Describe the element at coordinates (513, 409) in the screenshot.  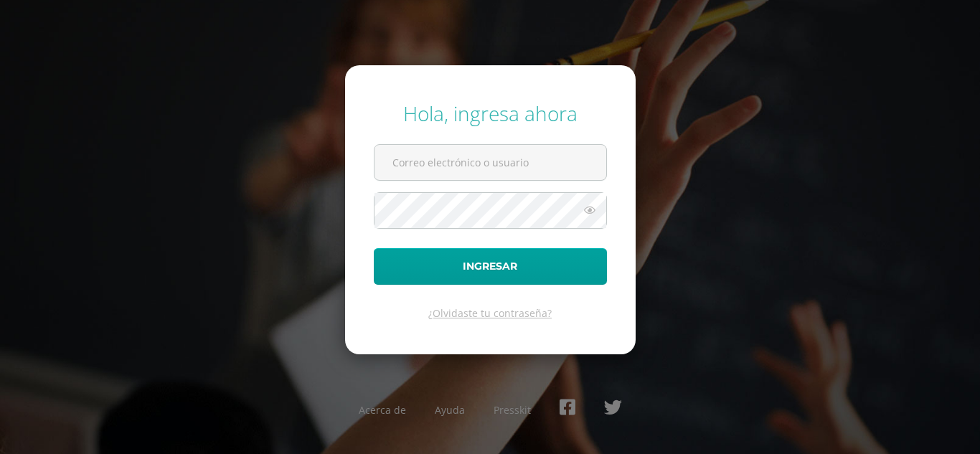
I see `a: Presskit` at that location.